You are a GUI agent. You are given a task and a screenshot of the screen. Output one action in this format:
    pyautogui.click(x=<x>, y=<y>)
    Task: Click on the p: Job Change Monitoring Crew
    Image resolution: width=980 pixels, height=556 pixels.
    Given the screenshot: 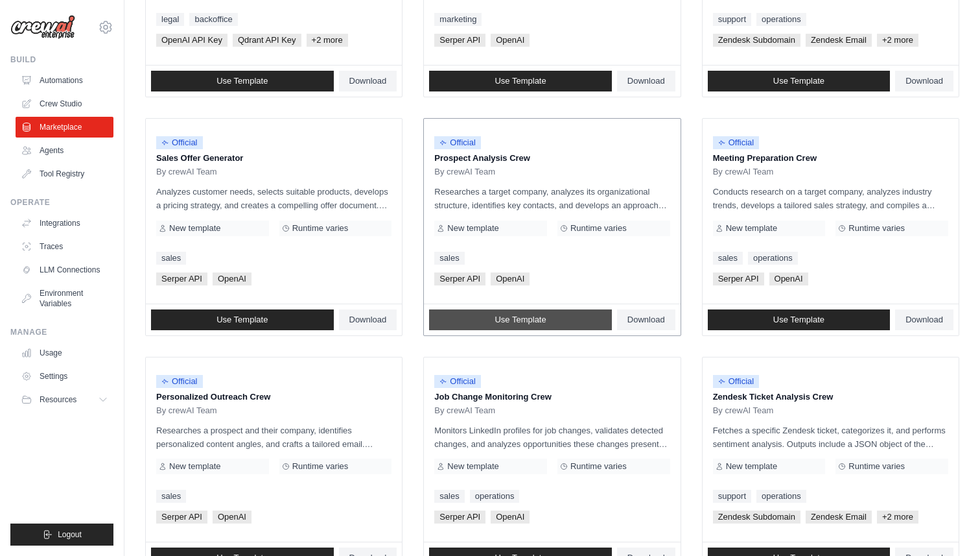 What is the action you would take?
    pyautogui.click(x=551, y=397)
    